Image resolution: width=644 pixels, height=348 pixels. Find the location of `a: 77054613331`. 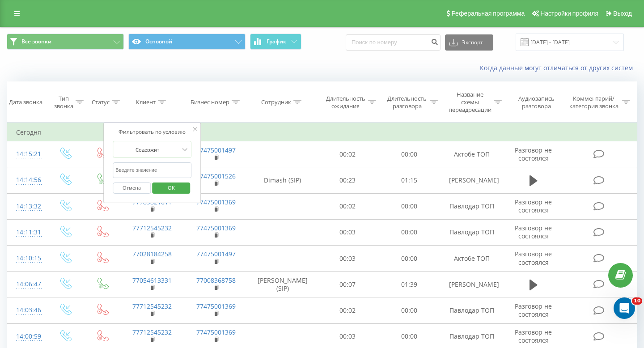

a: 77054613331 is located at coordinates (152, 280).